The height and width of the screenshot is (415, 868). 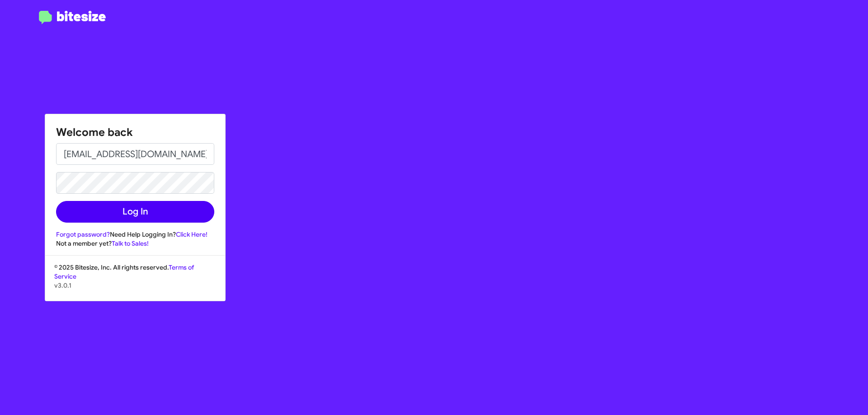 I want to click on a: Forgot password?, so click(x=82, y=234).